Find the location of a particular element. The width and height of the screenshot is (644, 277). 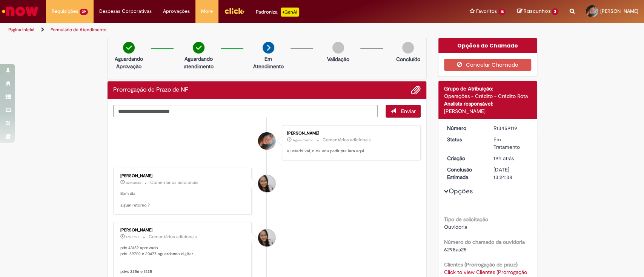

b: Número do chamado da ouvidoria is located at coordinates (485, 242).